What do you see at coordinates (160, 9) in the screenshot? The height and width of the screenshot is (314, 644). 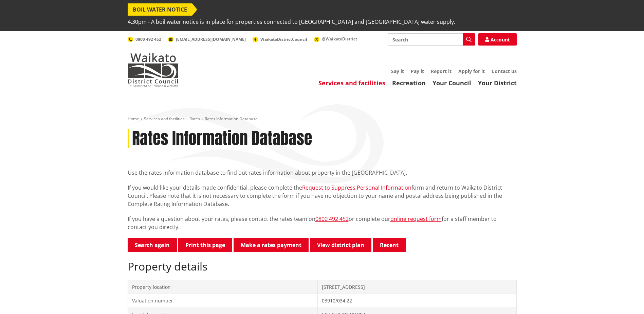 I see `span: BOIL WATER NOTICE` at bounding box center [160, 9].